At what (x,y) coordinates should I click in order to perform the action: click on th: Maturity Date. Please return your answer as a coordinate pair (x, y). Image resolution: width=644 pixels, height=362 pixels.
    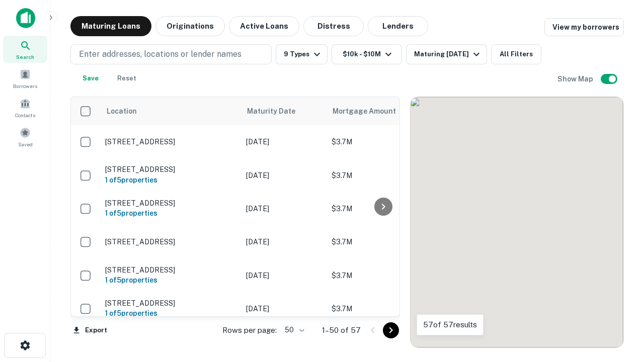
    Looking at the image, I should click on (284, 111).